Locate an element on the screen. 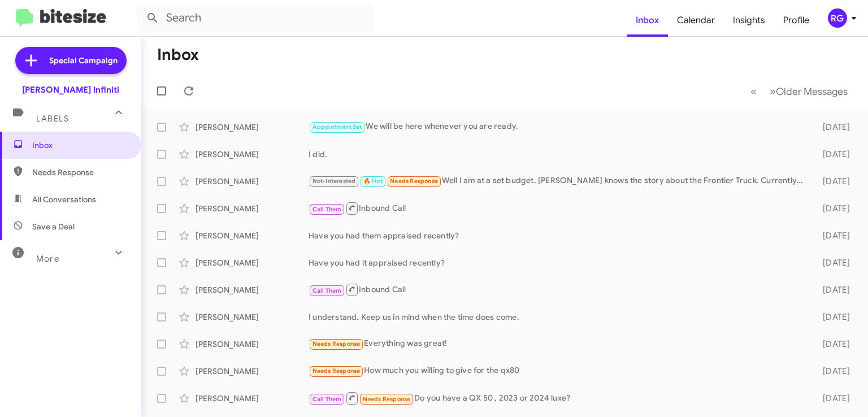 The image size is (868, 417). span: More is located at coordinates (48, 259).